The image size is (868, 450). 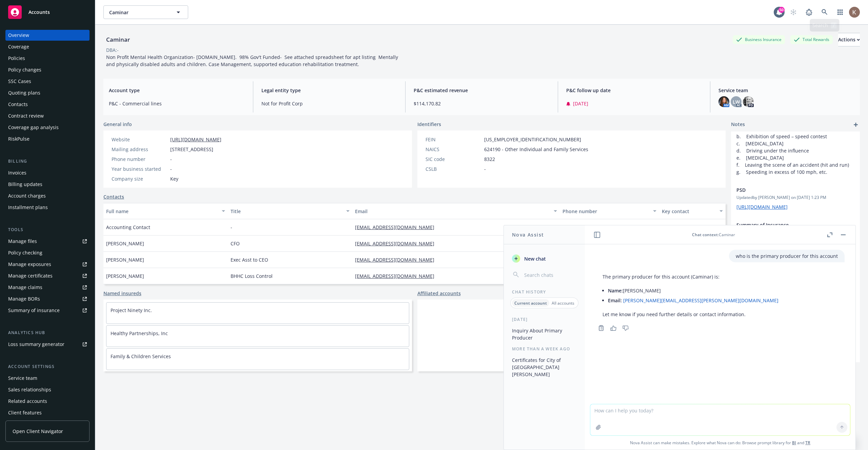 What do you see at coordinates (48, 70) in the screenshot?
I see `a: Policy changes` at bounding box center [48, 70].